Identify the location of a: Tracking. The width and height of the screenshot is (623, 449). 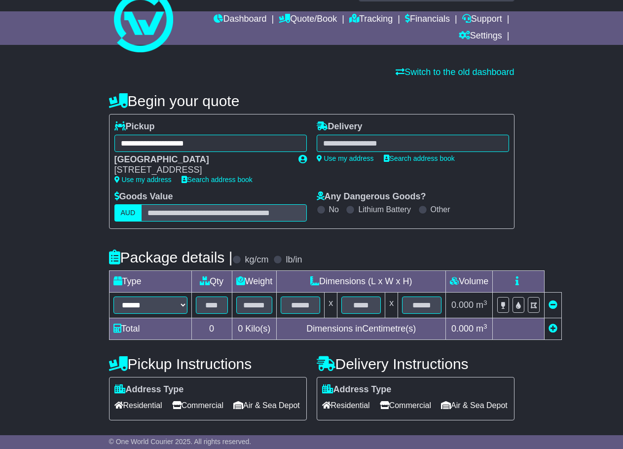
(371, 20).